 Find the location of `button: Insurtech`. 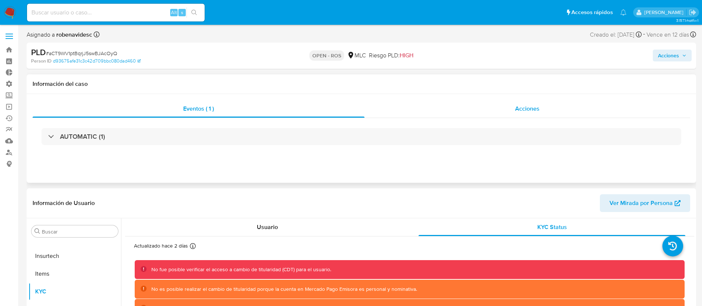

button: Insurtech is located at coordinates (75, 256).